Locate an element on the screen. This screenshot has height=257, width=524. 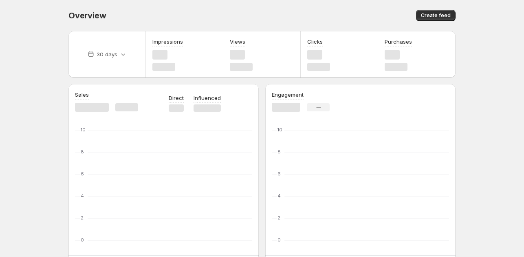
h3: Purchases is located at coordinates (398, 42).